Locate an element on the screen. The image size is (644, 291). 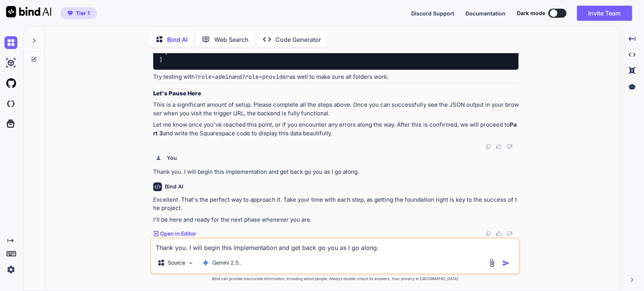
img: attachment is located at coordinates (491, 263).